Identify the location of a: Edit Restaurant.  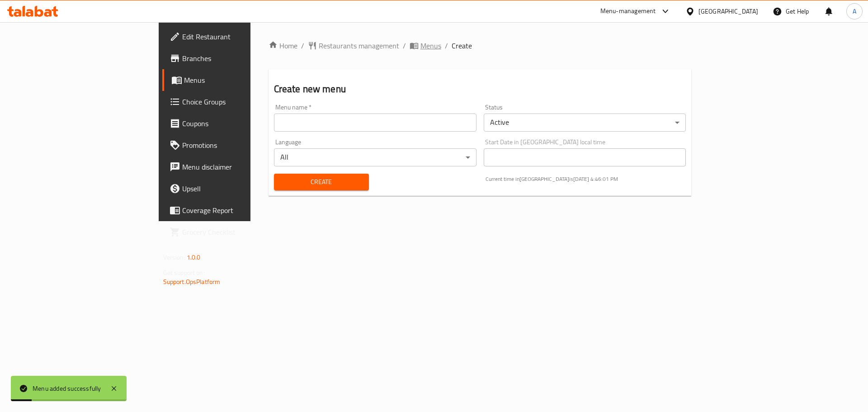
(233, 37).